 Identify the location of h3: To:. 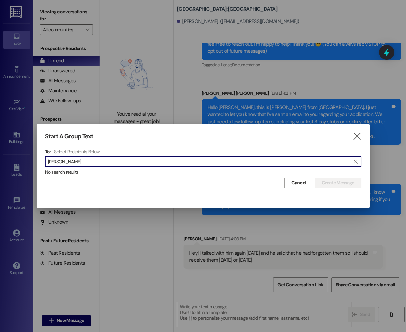
(48, 152).